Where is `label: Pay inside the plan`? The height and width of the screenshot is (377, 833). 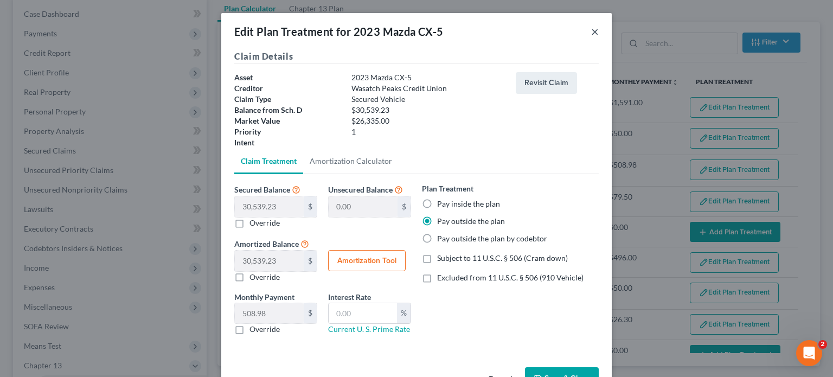 label: Pay inside the plan is located at coordinates (469, 204).